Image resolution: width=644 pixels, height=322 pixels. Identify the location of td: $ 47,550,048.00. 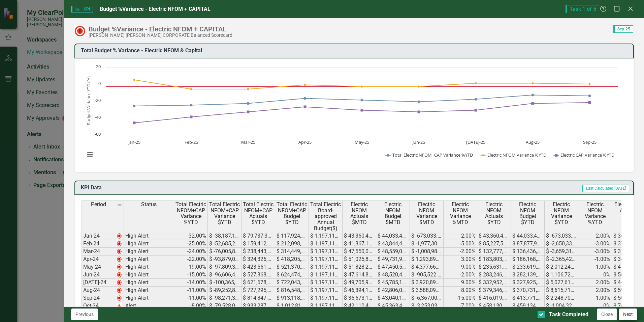
(359, 251).